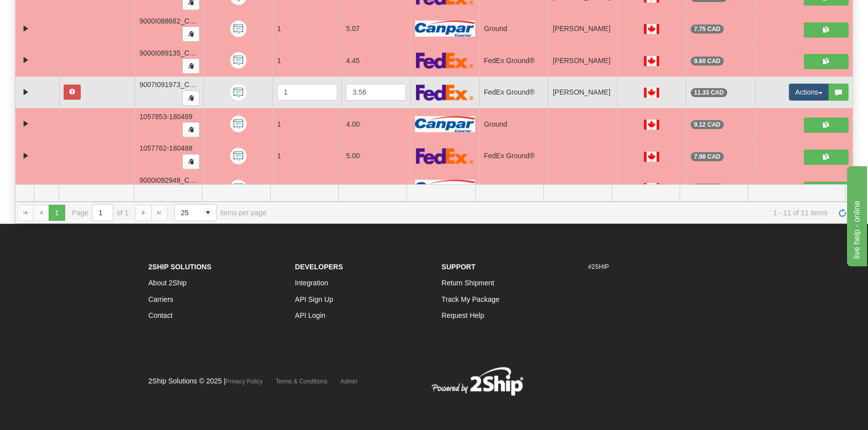 This screenshot has height=430, width=868. I want to click on div: 7.98 CAD, so click(707, 157).